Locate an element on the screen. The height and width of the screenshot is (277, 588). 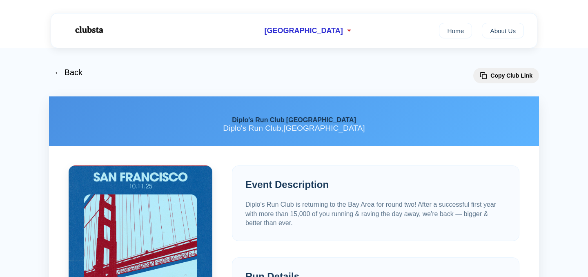
button: ← Back is located at coordinates (68, 72).